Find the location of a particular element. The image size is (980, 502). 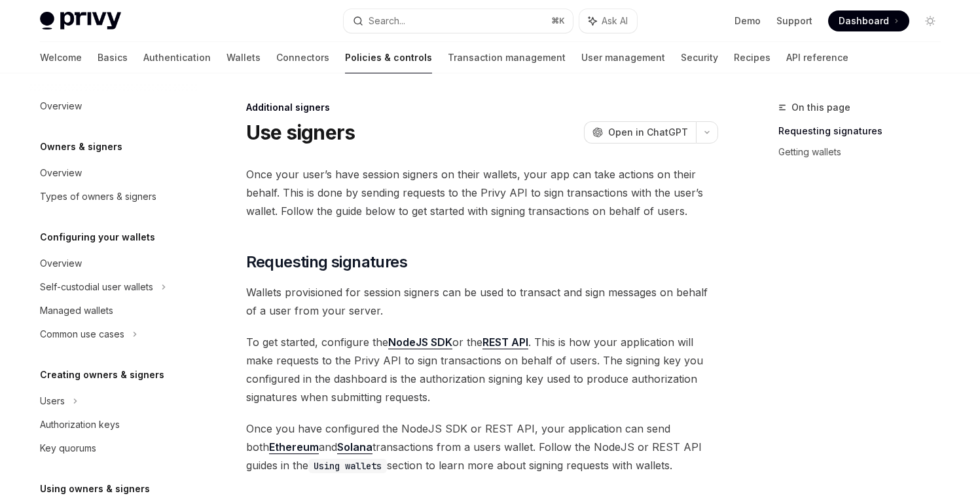

div: Types of owners & signers is located at coordinates (98, 197).